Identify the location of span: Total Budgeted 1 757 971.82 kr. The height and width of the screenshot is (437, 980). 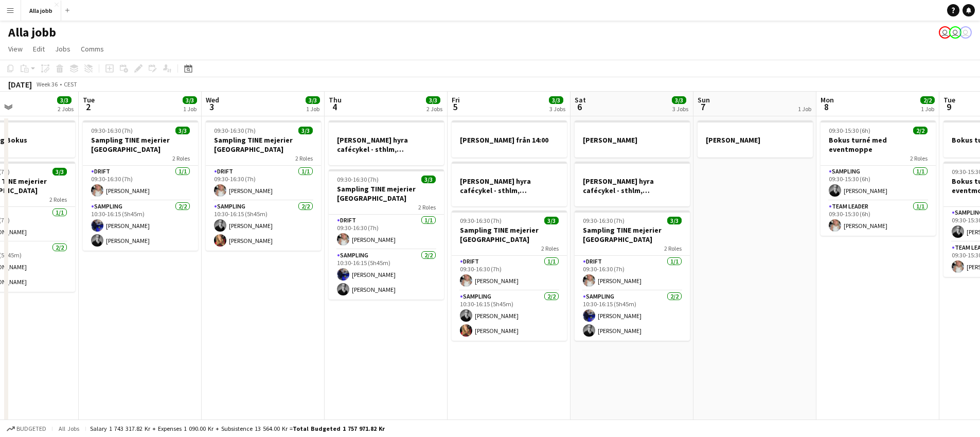
(338, 428).